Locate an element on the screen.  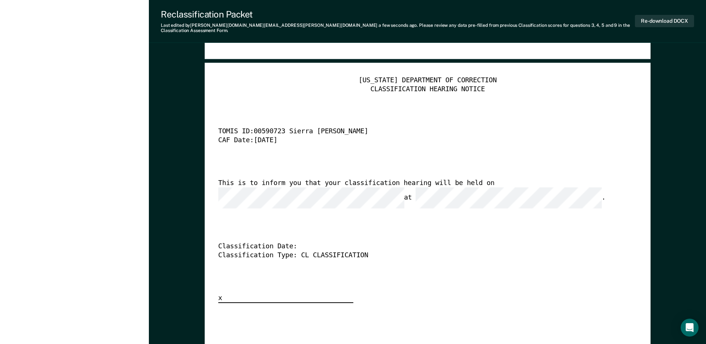
button: Re-download DOCX is located at coordinates (664, 21).